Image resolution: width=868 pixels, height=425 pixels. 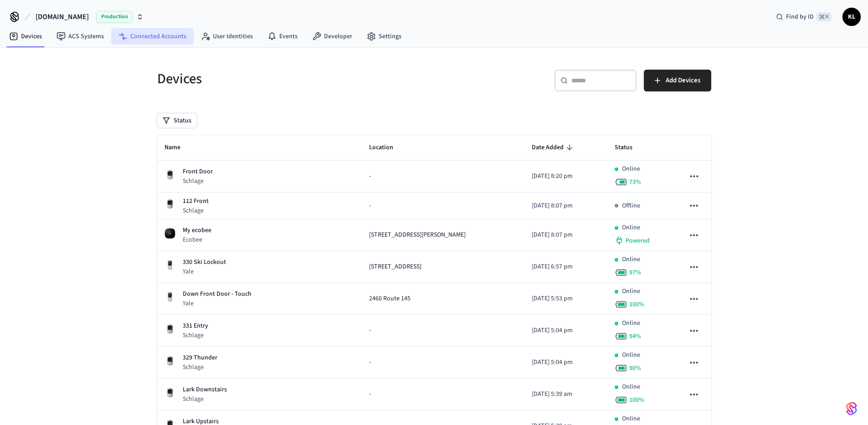 I want to click on span: Name, so click(x=178, y=147).